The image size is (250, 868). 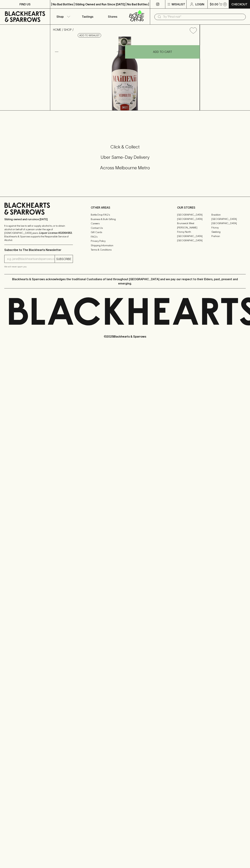 What do you see at coordinates (112, 17) in the screenshot?
I see `a: Stores` at bounding box center [112, 17].